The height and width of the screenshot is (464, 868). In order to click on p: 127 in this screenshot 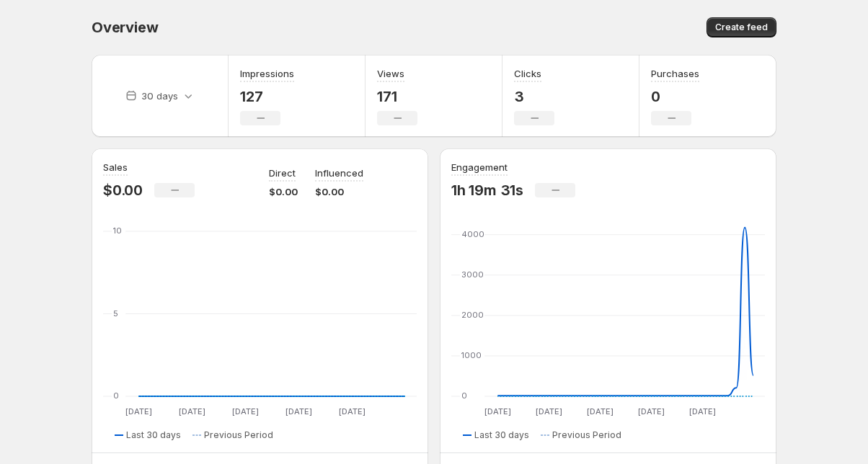, I will do `click(267, 96)`.